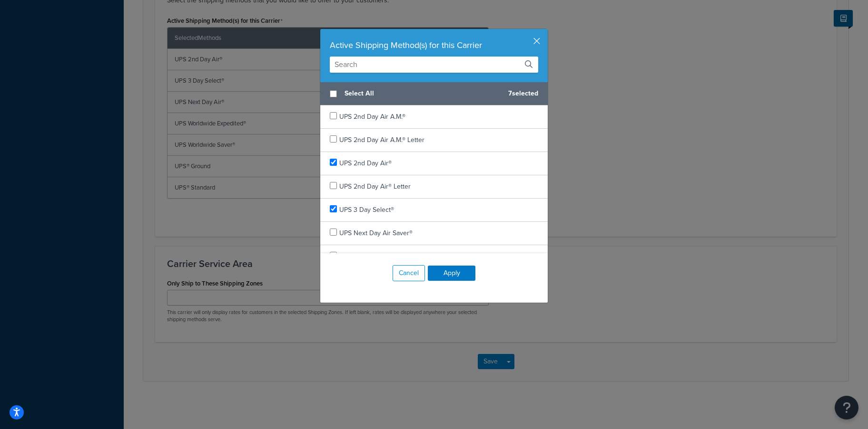 Image resolution: width=868 pixels, height=429 pixels. I want to click on button: Cancel, so click(408, 274).